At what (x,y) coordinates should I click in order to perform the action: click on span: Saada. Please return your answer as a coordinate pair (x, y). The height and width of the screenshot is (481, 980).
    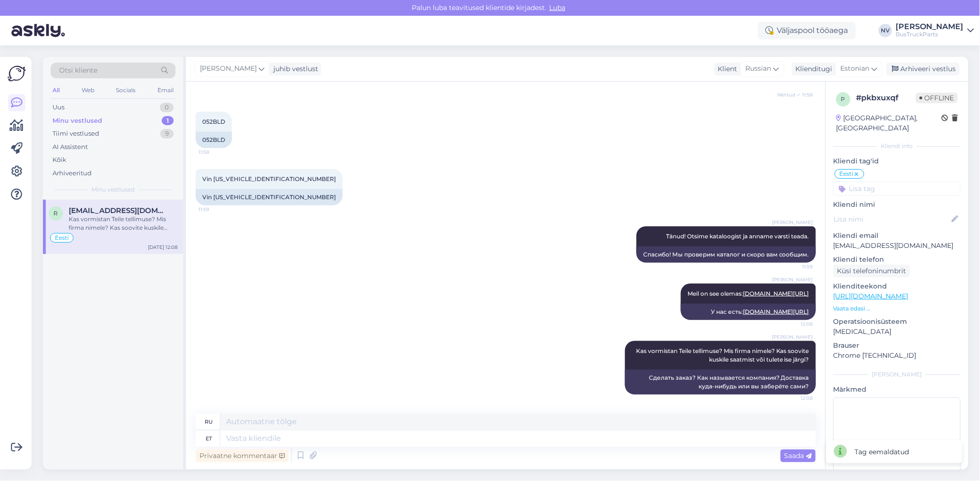
    Looking at the image, I should click on (798, 455).